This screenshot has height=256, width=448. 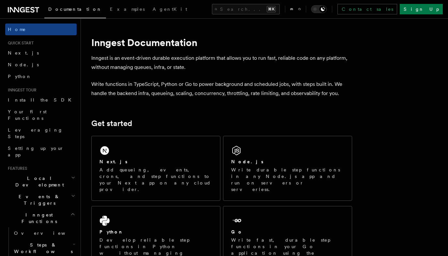 What do you see at coordinates (75, 10) in the screenshot?
I see `a: Documentation` at bounding box center [75, 10].